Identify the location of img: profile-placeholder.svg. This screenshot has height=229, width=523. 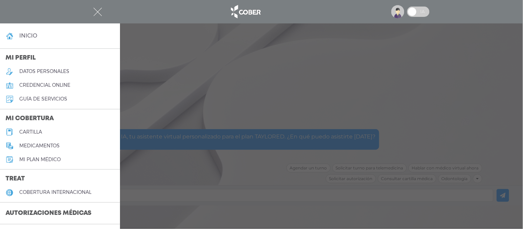
(398, 12).